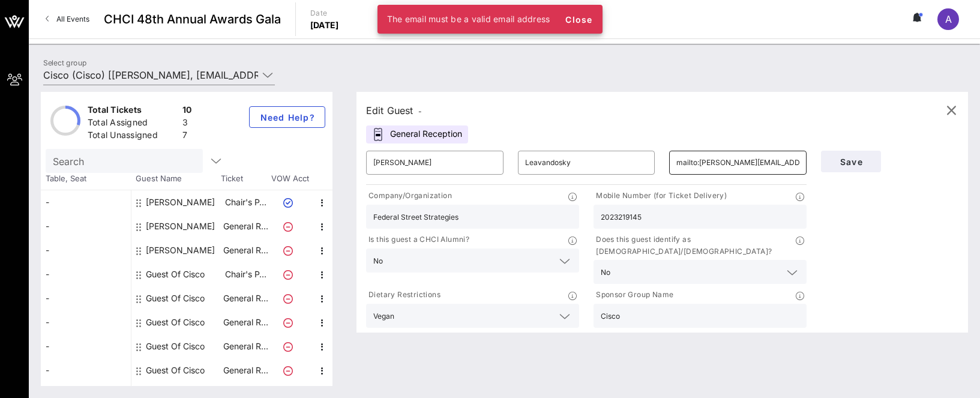 Image resolution: width=980 pixels, height=398 pixels. What do you see at coordinates (418, 239) in the screenshot?
I see `p: Is this guest a CHCI Alumni?` at bounding box center [418, 239].